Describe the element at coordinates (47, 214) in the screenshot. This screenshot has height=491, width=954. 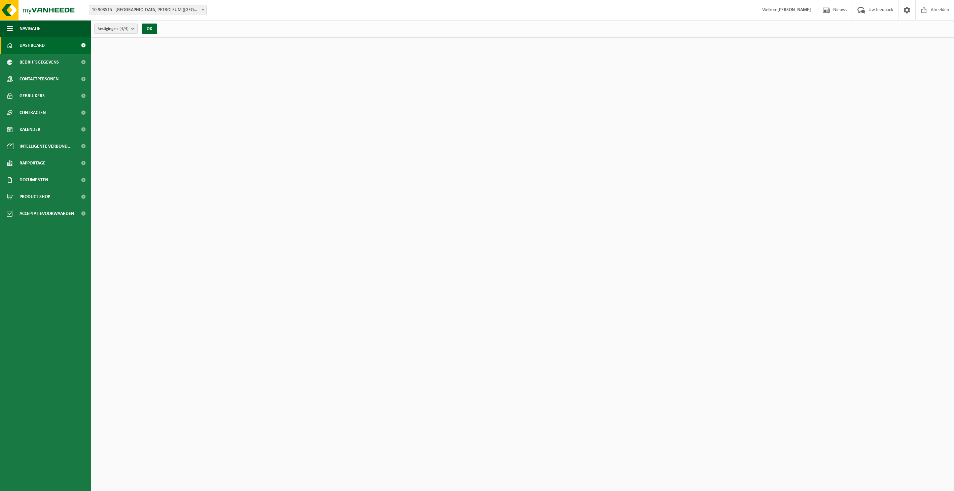
I see `span: Acceptatievoorwaarden` at that location.